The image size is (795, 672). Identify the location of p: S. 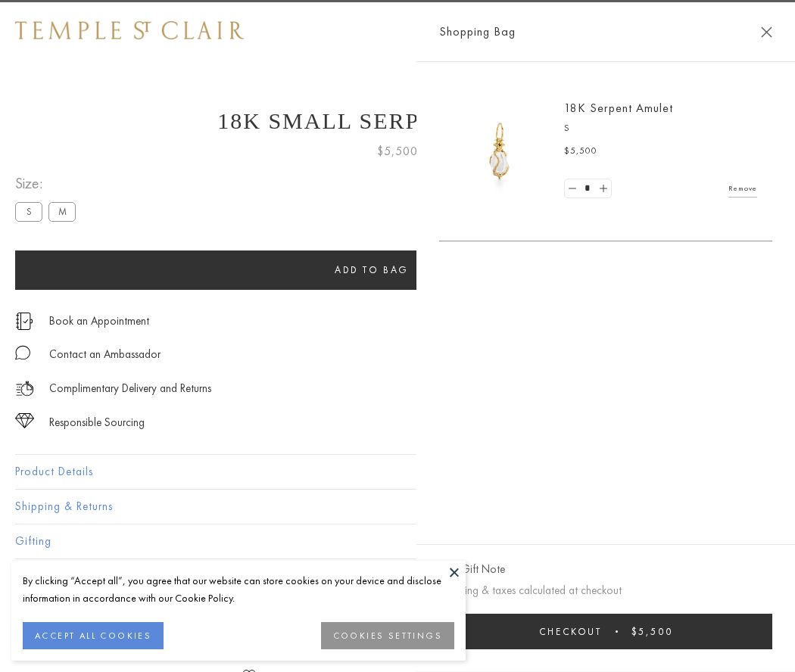
(660, 129).